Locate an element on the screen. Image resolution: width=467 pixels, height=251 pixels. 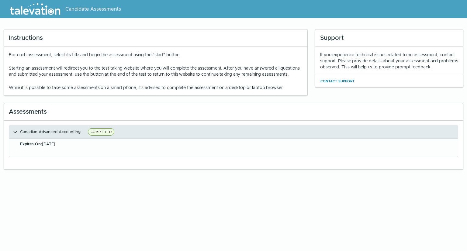
div: Canadian Advanced AccountingCOMPLETED is located at coordinates (233, 148).